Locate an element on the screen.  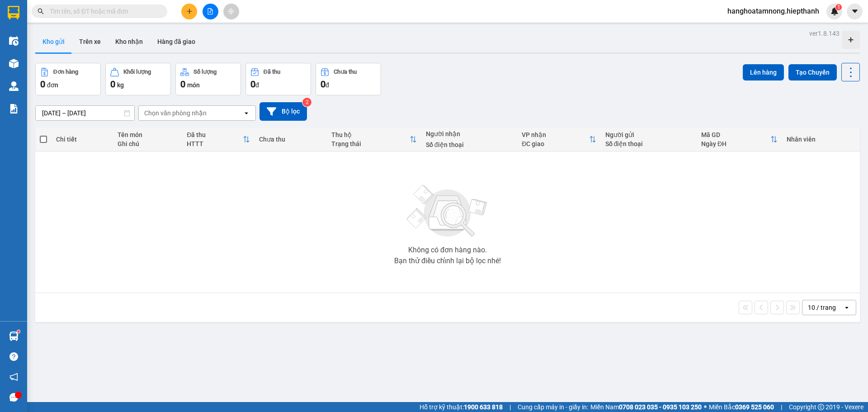
span: Hỗ trợ kỹ thuật: is located at coordinates (461, 407).